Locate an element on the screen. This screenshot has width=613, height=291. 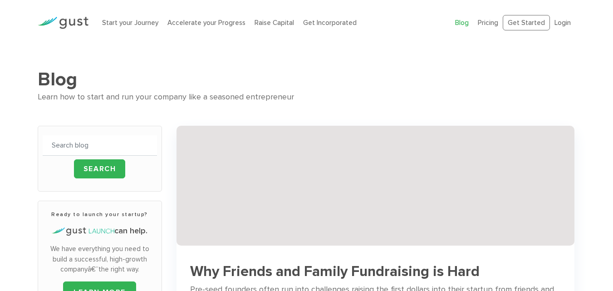
a: Start your Journey is located at coordinates (130, 23).